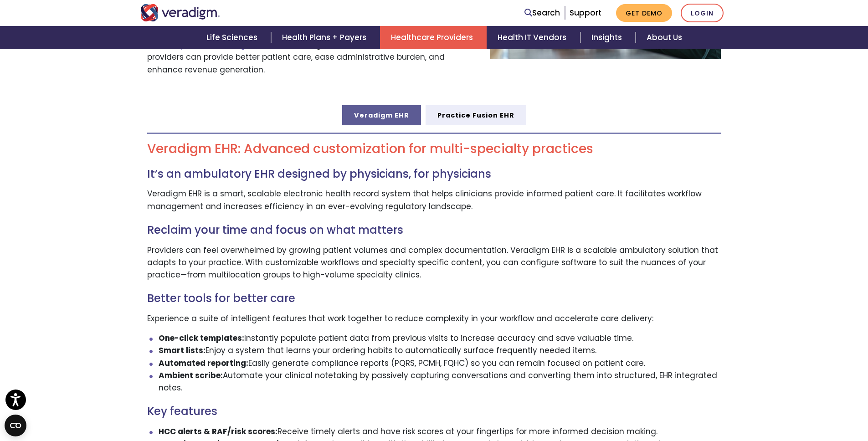 The height and width of the screenshot is (441, 868). I want to click on a: Health IT Vendors, so click(533, 37).